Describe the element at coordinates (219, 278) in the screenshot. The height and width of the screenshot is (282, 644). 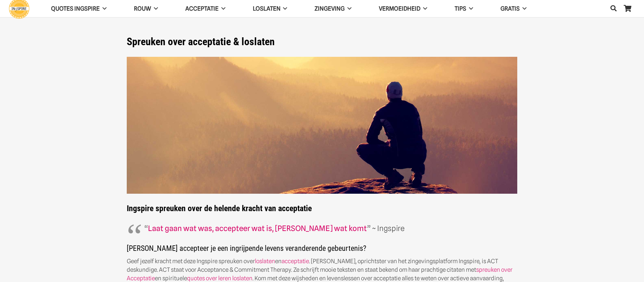
I see `a: quotes over leren loslaten` at that location.